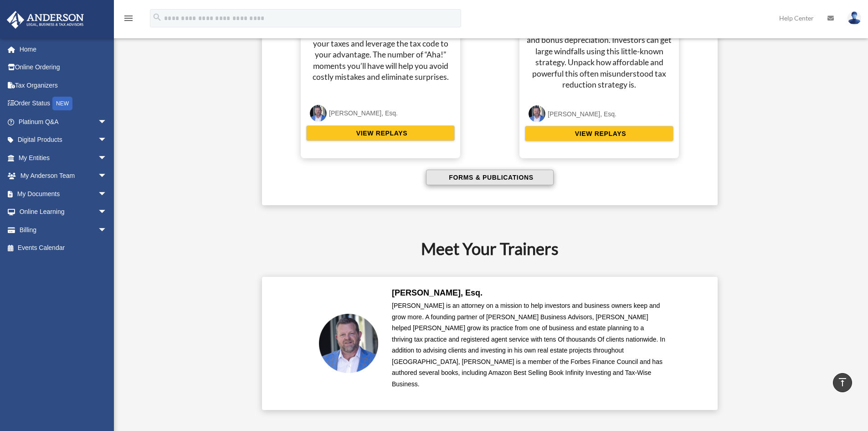  Describe the element at coordinates (63, 176) in the screenshot. I see `a: My Anderson Teamarrow_drop_down` at that location.